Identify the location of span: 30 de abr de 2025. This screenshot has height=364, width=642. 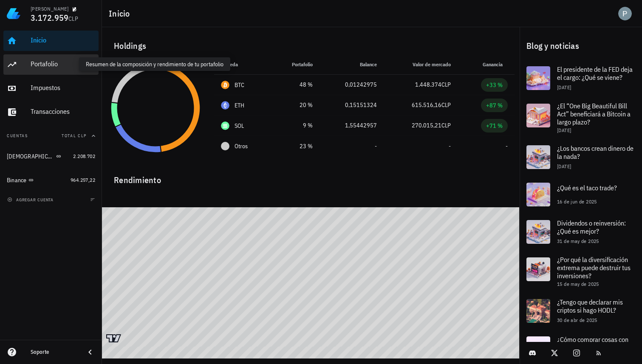
(577, 320).